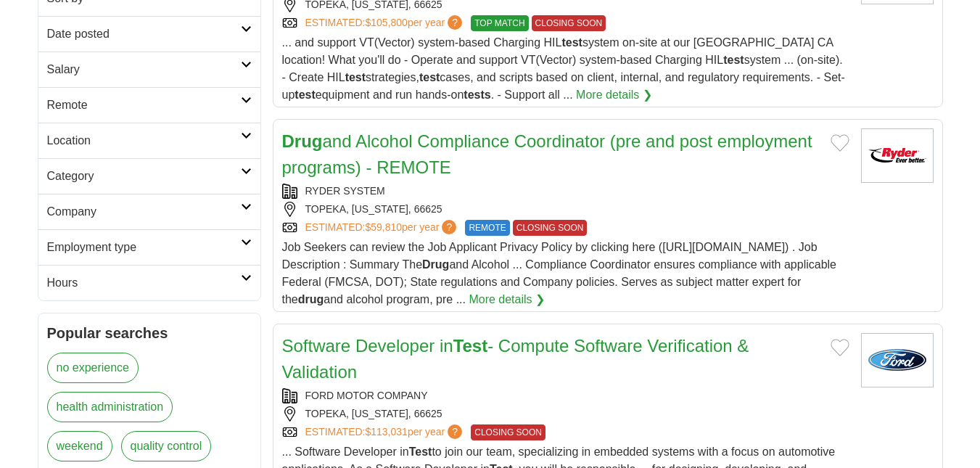 The image size is (980, 468). I want to click on span: $113,031, so click(386, 432).